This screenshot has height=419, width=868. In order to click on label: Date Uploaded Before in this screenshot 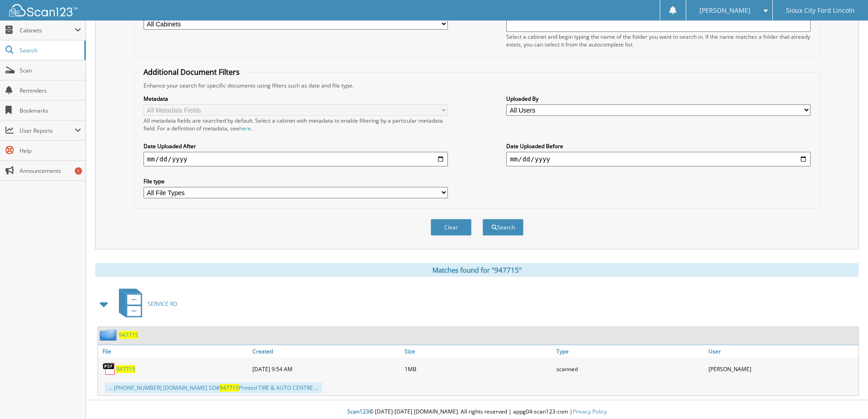, I will do `click(659, 146)`.